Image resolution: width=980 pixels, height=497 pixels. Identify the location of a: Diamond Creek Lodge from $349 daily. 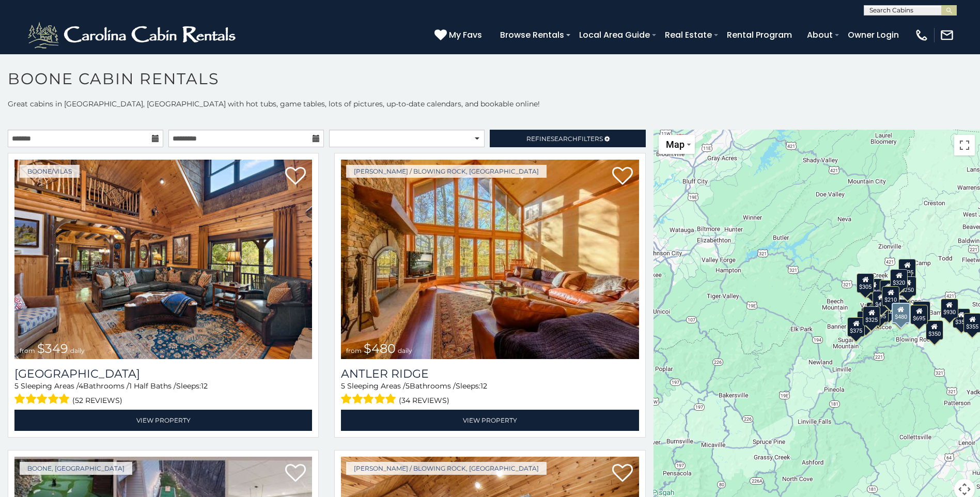
(163, 259).